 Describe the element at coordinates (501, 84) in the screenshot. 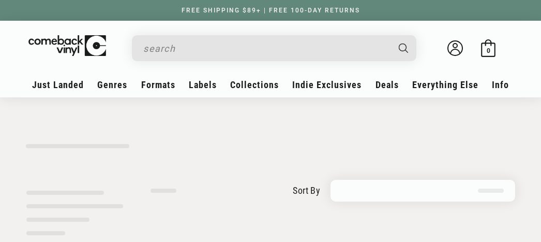

I see `span: Info` at that location.